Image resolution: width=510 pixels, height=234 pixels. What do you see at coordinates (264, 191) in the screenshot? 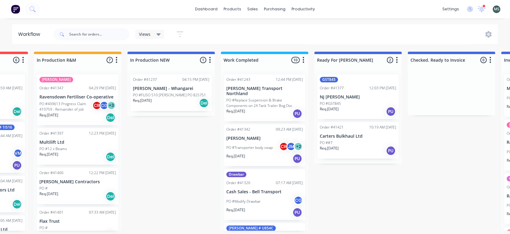
I see `p: Cash Sales - Bell Transport` at bounding box center [264, 191].